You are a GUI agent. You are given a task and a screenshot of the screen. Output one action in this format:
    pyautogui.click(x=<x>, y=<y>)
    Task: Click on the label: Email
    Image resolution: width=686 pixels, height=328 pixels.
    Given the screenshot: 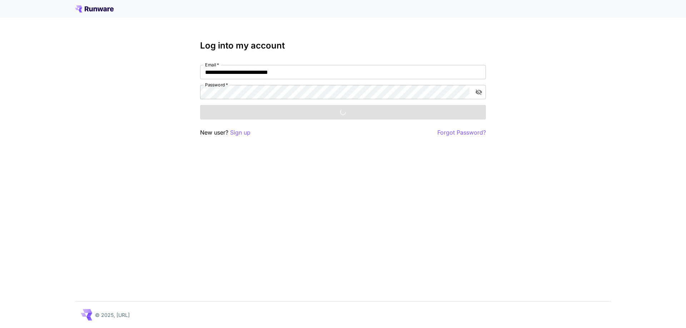 What is the action you would take?
    pyautogui.click(x=212, y=65)
    